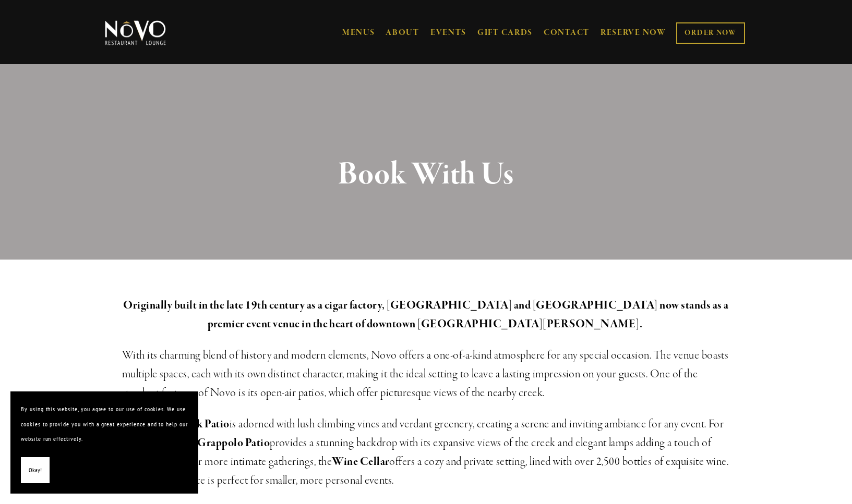 This screenshot has height=504, width=852. Describe the element at coordinates (35, 470) in the screenshot. I see `button: Okay!` at that location.